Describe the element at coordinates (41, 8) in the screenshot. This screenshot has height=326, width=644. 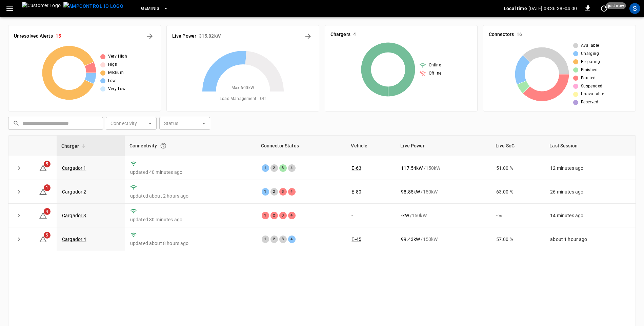
I see `img: Customer Logo` at that location.